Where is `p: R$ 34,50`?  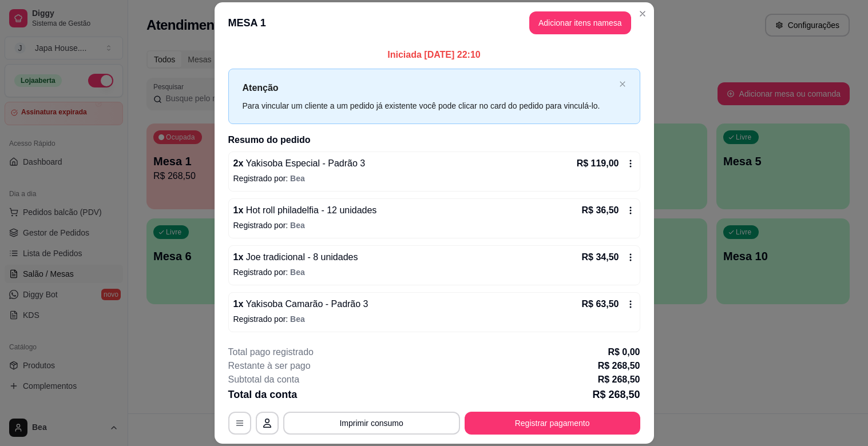
p: R$ 34,50 is located at coordinates (600, 257).